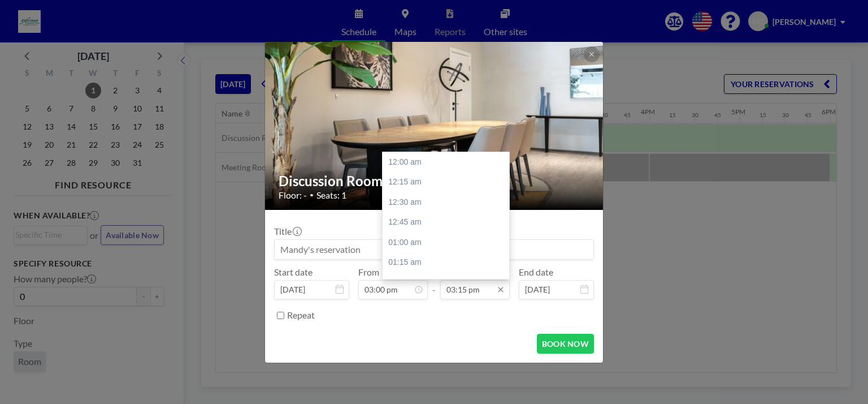  What do you see at coordinates (449, 283) in the screenshot?
I see `div: 01:30 am` at bounding box center [449, 283].